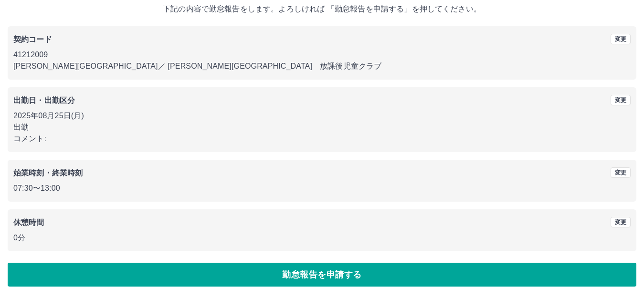 This screenshot has width=644, height=298. What do you see at coordinates (322, 275) in the screenshot?
I see `button: 勤怠報告を申請する` at bounding box center [322, 275].